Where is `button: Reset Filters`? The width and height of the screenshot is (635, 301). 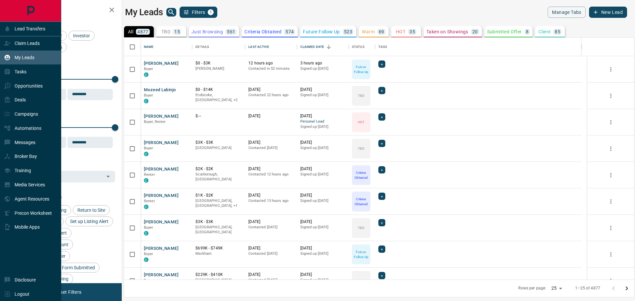 button: Reset Filters is located at coordinates (68, 293).